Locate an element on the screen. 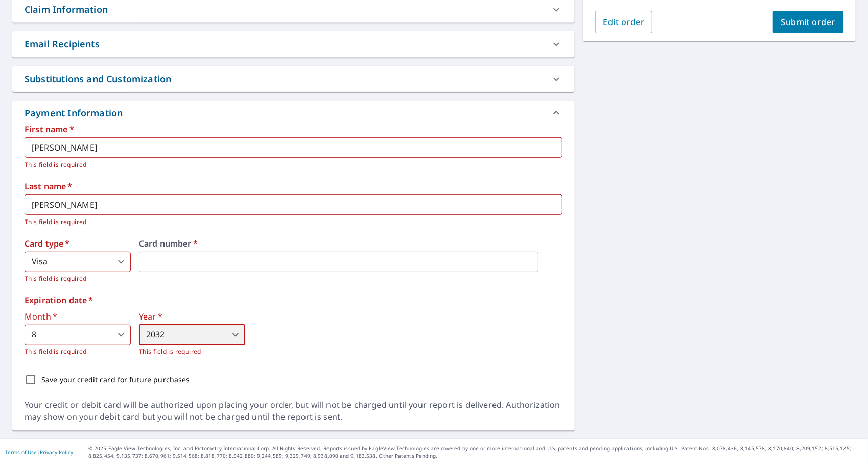 The height and width of the screenshot is (464, 868). span: Submit order is located at coordinates (809, 22).